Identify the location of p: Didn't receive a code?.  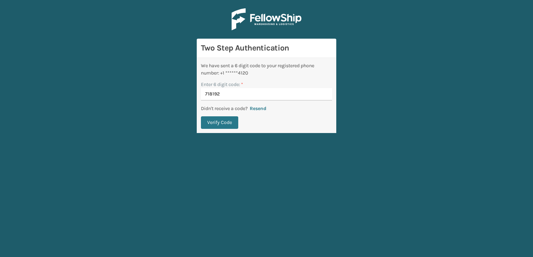
(224, 108).